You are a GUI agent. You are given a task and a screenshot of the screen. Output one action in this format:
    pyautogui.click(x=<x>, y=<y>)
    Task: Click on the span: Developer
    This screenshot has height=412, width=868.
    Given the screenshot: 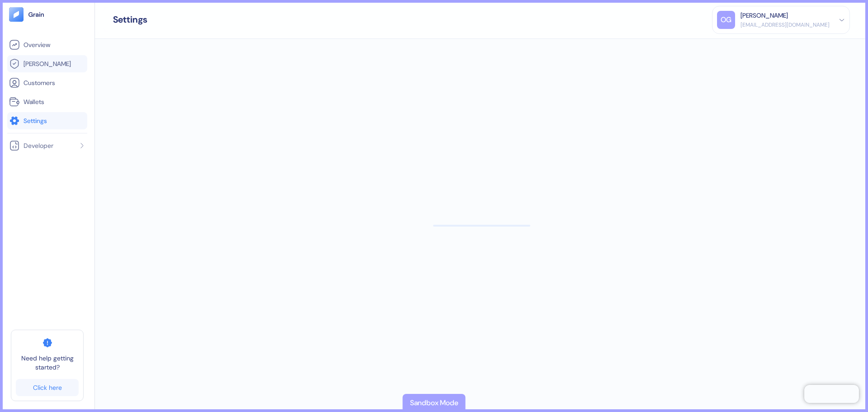 What is the action you would take?
    pyautogui.click(x=38, y=146)
    